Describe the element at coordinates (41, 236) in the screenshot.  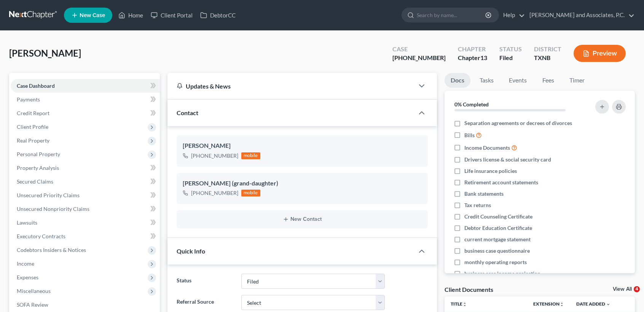
I see `span: Executory Contracts` at that location.